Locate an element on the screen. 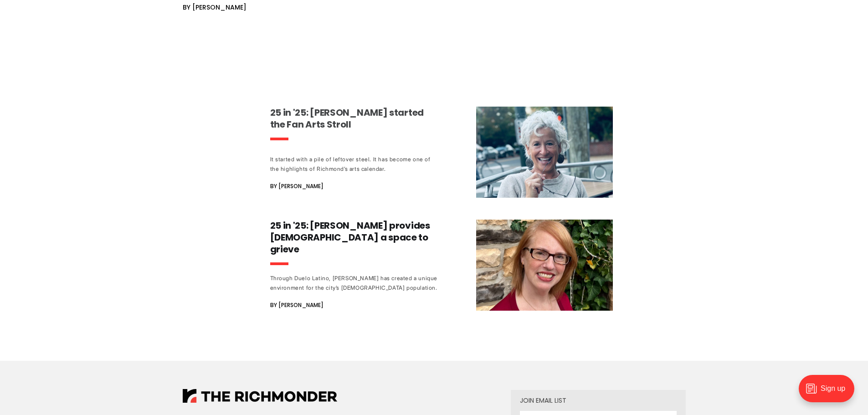  div: Join email list is located at coordinates (598, 401).